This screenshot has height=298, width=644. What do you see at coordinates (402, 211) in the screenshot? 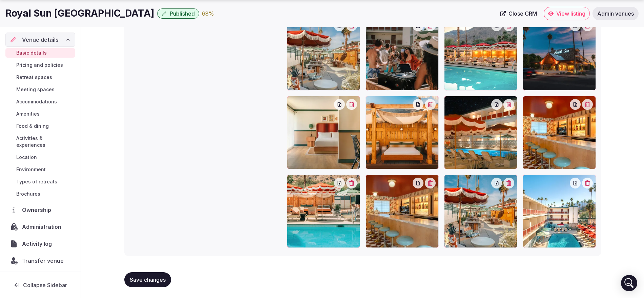
I see `div: Royal-Sun-Palm-Springs-retreat-venue-United-States-amenities.jpg` at bounding box center [402, 211].